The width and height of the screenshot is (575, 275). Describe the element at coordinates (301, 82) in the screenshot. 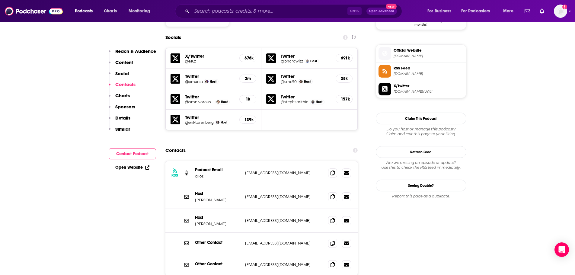

I see `a: Sonal Chokshi` at that location.